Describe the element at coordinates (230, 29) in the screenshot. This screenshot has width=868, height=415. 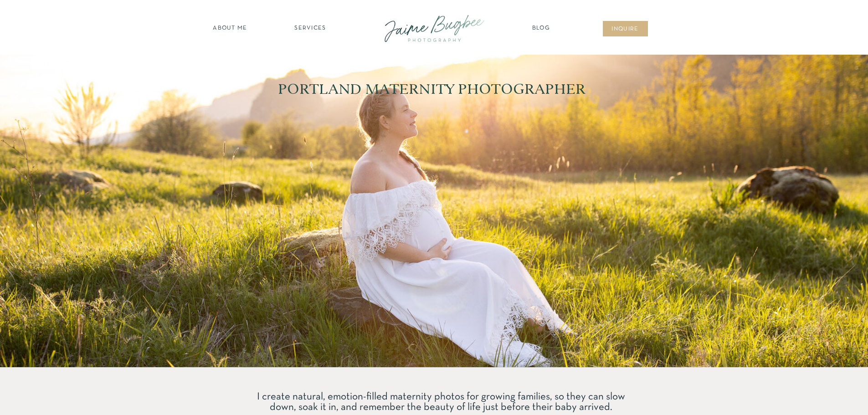
I see `a: about ME` at that location.